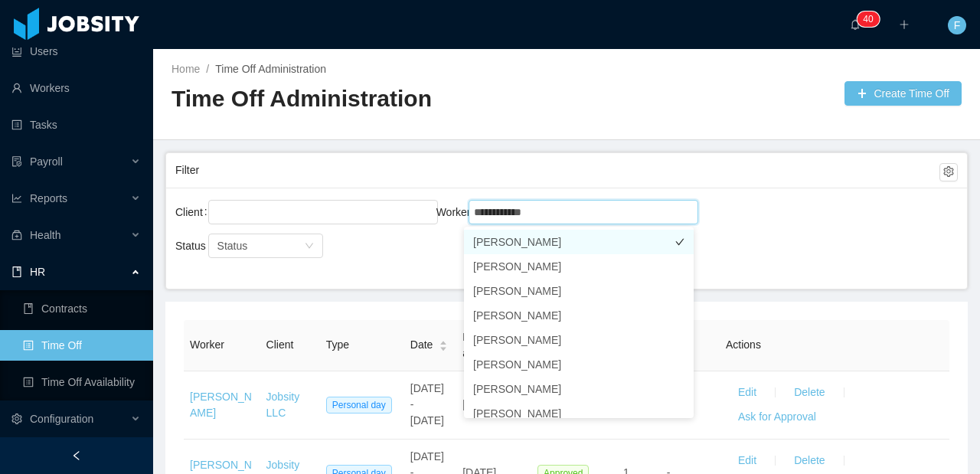 The height and width of the screenshot is (474, 980). What do you see at coordinates (903, 93) in the screenshot?
I see `button: icon: plusCreate Time Off` at bounding box center [903, 93].